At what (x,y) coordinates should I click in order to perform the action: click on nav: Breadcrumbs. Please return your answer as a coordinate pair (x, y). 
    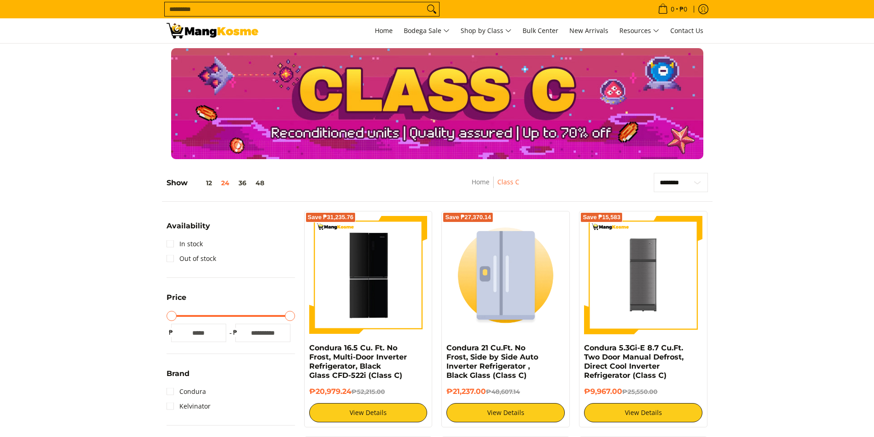
    Looking at the image, I should click on (495, 187).